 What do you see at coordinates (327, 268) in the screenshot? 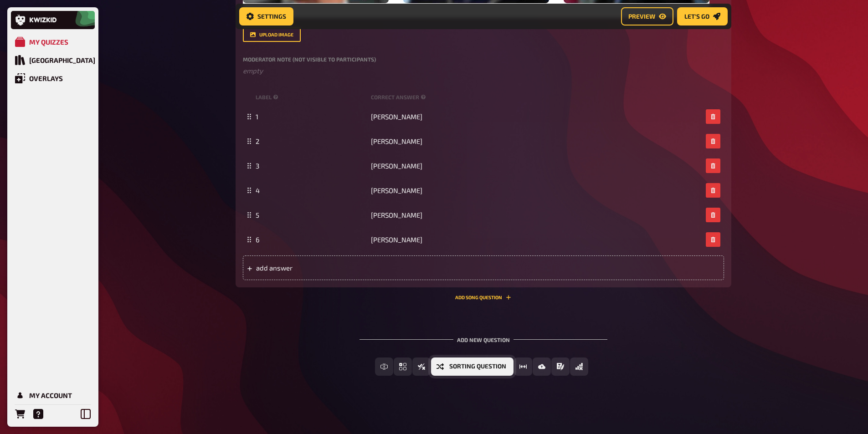
I see `span: add answer` at bounding box center [327, 268].